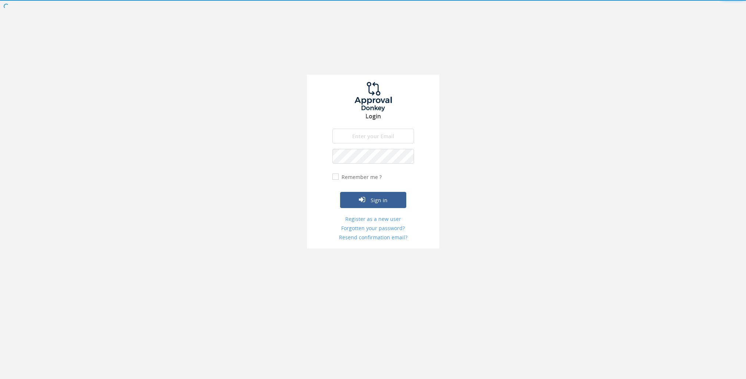 This screenshot has width=746, height=379. I want to click on h3: Login, so click(373, 116).